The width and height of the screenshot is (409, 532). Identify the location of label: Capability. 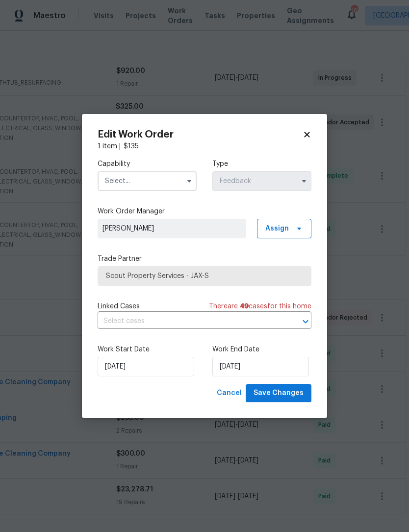
(147, 164).